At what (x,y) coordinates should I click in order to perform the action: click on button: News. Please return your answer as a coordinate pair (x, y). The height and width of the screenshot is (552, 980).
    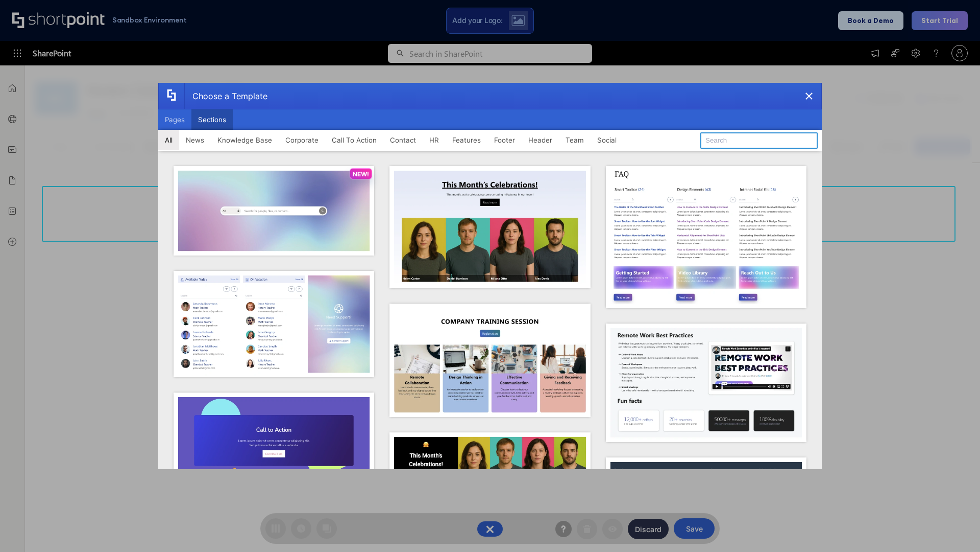
    Looking at the image, I should click on (195, 140).